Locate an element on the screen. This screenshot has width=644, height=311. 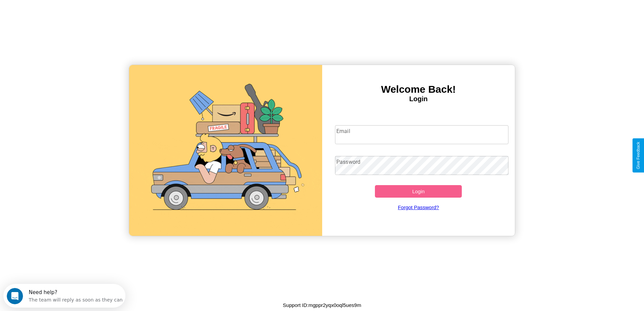
div: Give Feedback is located at coordinates (638, 156).